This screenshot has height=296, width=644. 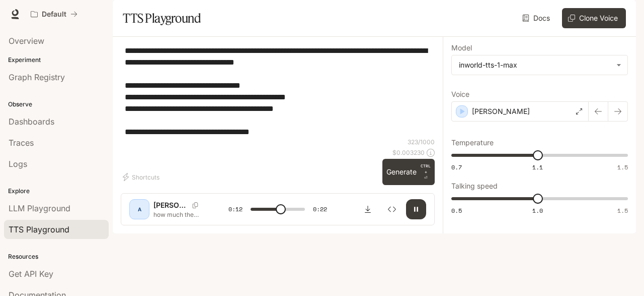 I want to click on span: 1.1, so click(x=537, y=167).